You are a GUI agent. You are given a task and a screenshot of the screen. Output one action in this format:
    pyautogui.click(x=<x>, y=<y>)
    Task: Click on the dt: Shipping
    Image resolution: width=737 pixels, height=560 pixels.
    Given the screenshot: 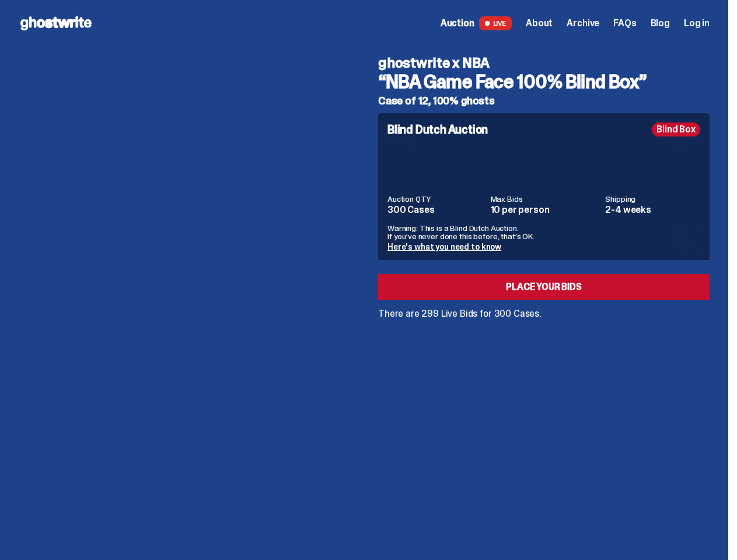 What is the action you would take?
    pyautogui.click(x=653, y=199)
    